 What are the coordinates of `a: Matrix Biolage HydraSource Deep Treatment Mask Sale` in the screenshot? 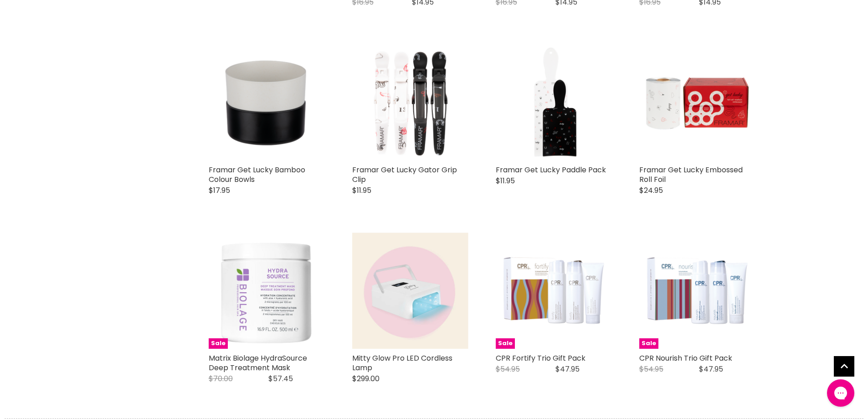 It's located at (267, 291).